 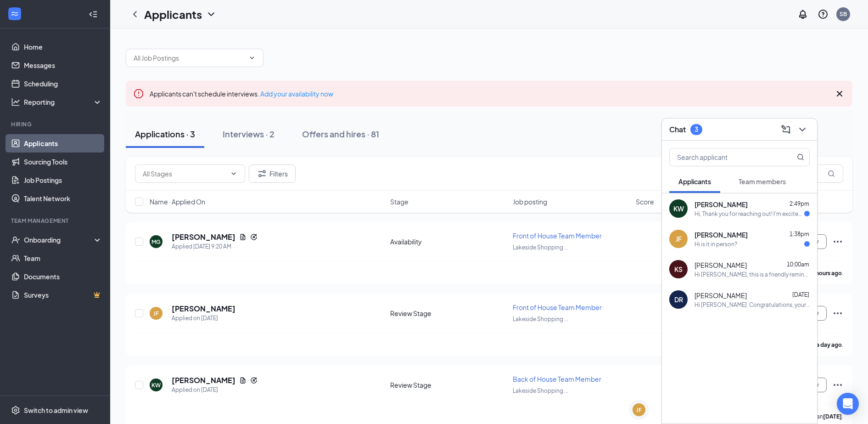 What do you see at coordinates (716, 244) in the screenshot?
I see `div: Hi is it in person?` at bounding box center [716, 244].